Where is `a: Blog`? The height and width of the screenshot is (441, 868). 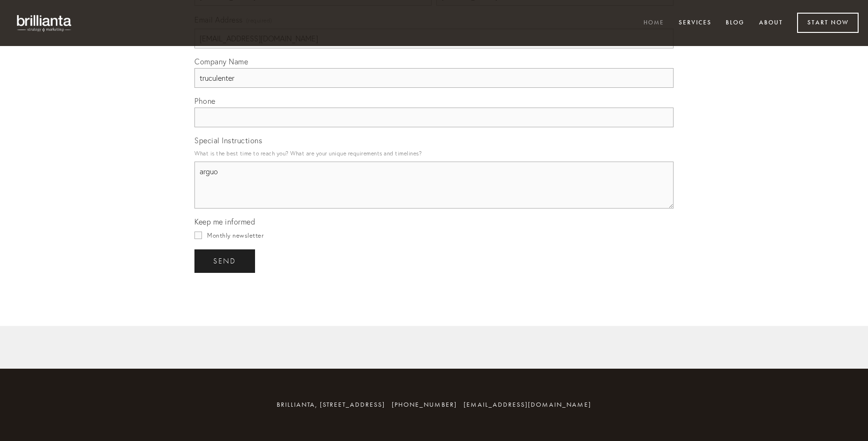
a: Blog is located at coordinates (734, 23).